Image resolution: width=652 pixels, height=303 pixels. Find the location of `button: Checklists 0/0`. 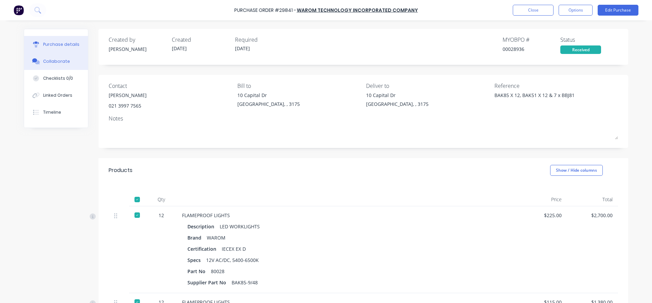

button: Checklists 0/0 is located at coordinates (56, 78).